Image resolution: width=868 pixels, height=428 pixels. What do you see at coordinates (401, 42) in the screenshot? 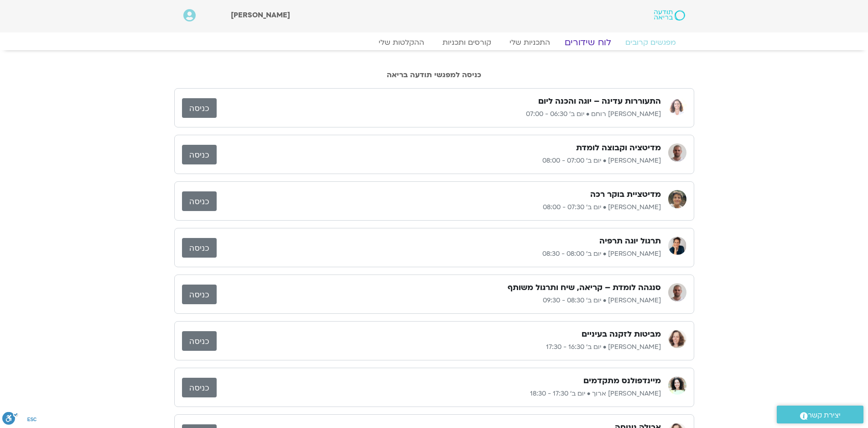
I see `a: ההקלטות שלי` at bounding box center [401, 42].